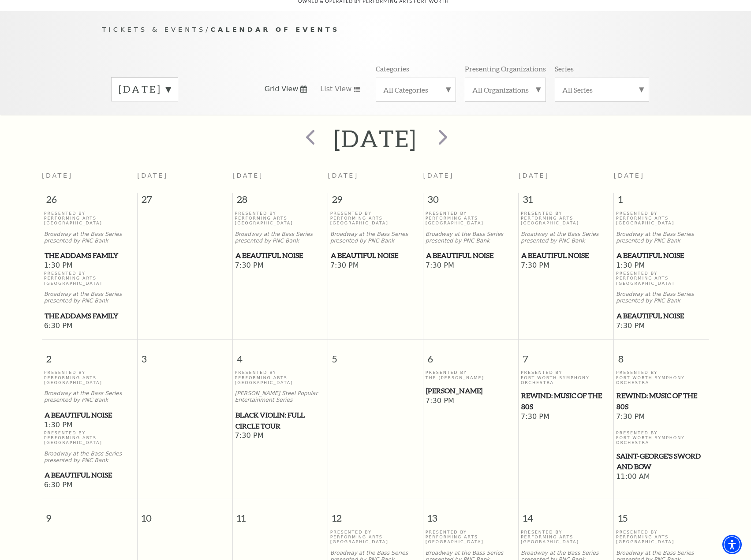  I want to click on span: 26, so click(89, 201).